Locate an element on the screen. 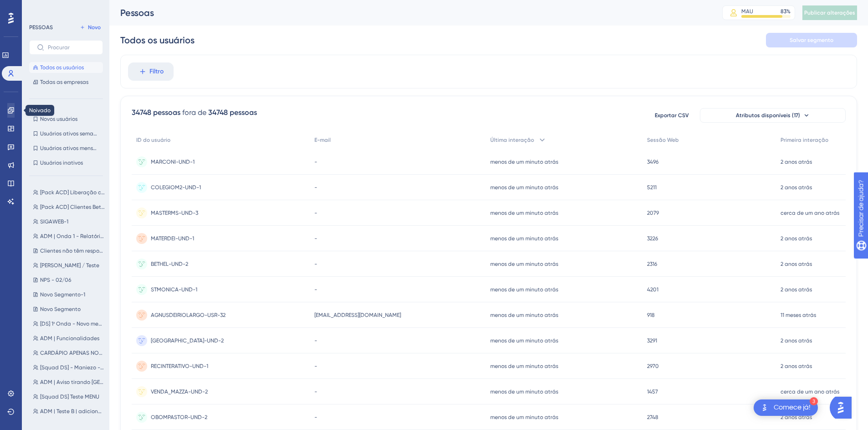  button: Novo is located at coordinates (90, 27).